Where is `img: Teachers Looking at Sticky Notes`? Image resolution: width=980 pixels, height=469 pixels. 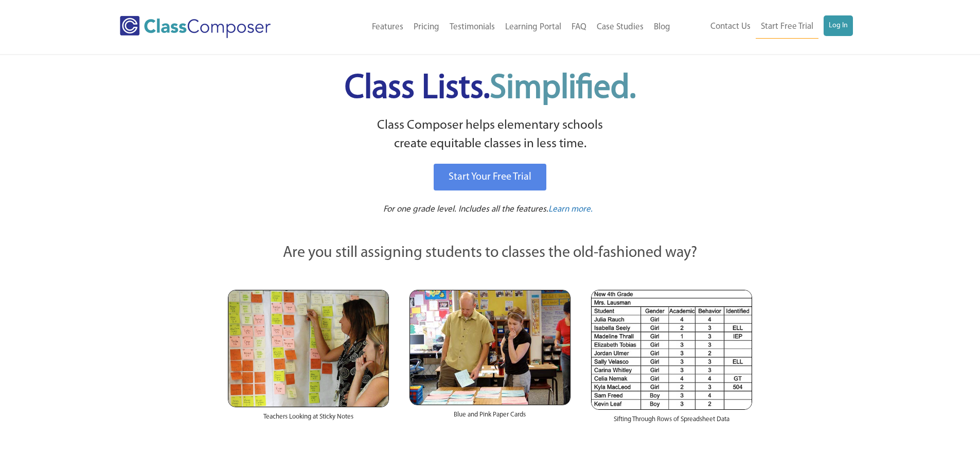
img: Teachers Looking at Sticky Notes is located at coordinates (308, 349).